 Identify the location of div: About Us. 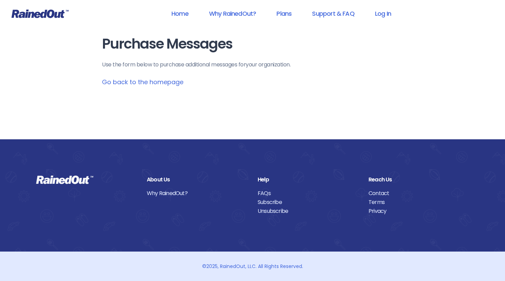
(197, 180).